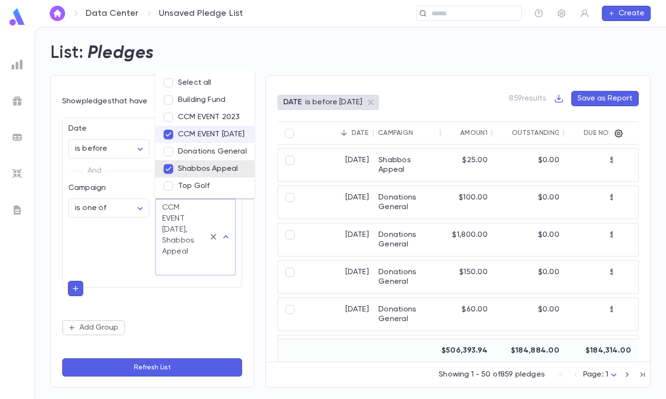 The height and width of the screenshot is (399, 666). Describe the element at coordinates (205, 83) in the screenshot. I see `li: Select all` at that location.